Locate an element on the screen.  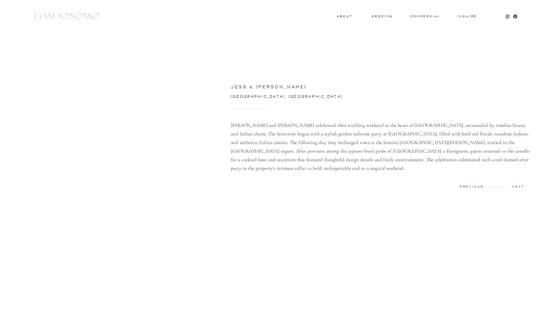
a: next is located at coordinates (518, 187).